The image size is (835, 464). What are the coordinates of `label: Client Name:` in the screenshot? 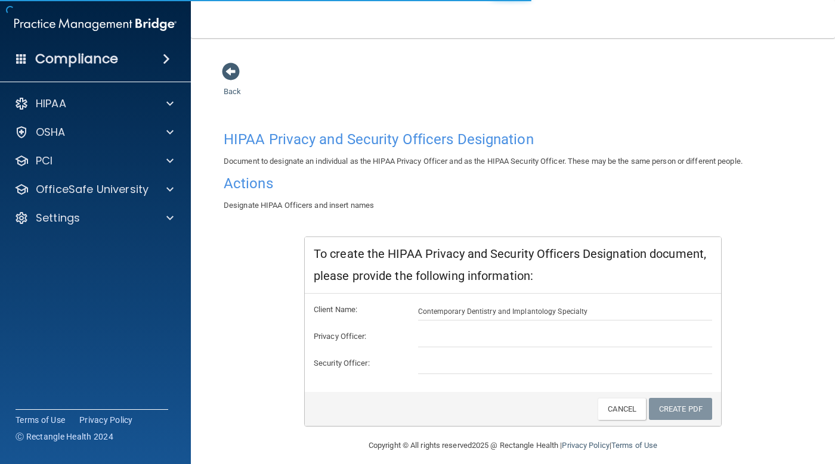 It's located at (357, 310).